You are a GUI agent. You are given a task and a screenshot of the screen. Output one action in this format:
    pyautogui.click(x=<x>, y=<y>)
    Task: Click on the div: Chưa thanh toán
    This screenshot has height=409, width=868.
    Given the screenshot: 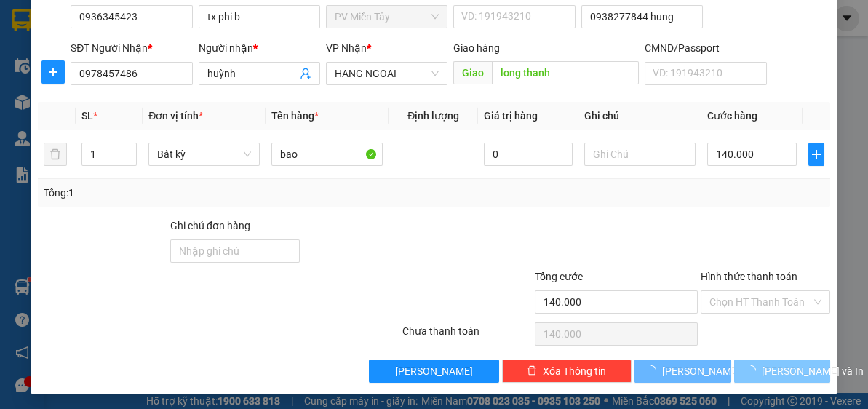 What is the action you would take?
    pyautogui.click(x=467, y=335)
    